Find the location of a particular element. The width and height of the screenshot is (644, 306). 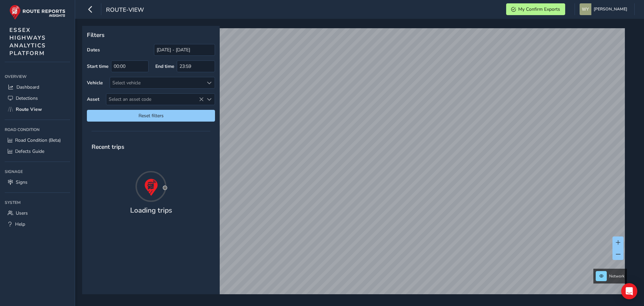

img: diamond-layout is located at coordinates (585, 9).